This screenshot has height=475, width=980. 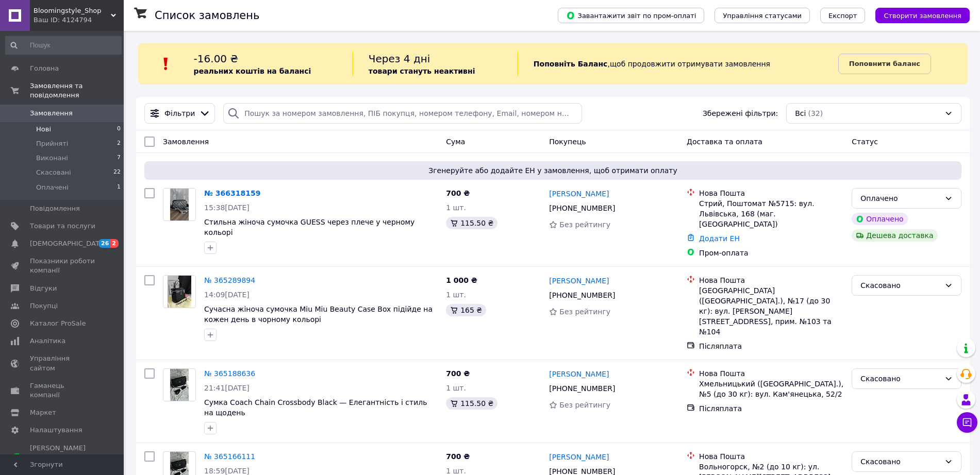 I want to click on div: , щоб продовжити отримувати замовлення, so click(x=678, y=64).